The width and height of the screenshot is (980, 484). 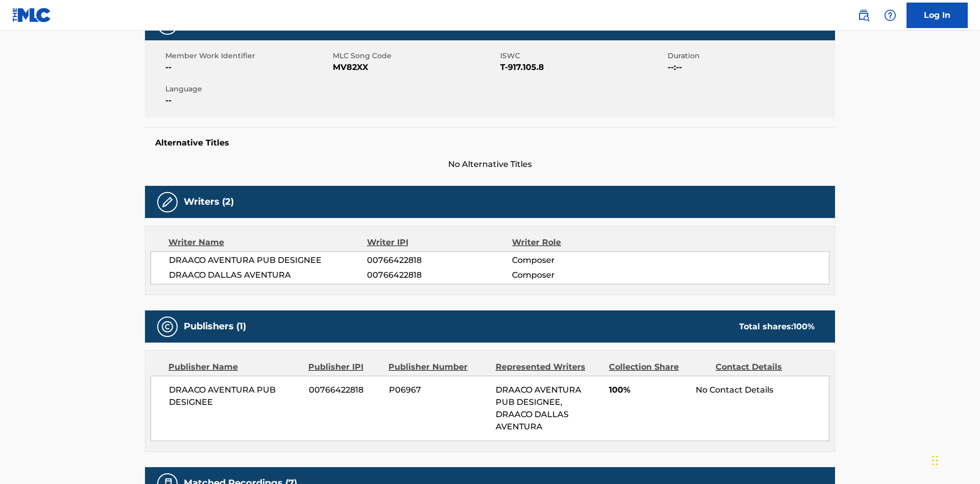 I want to click on img: help, so click(x=890, y=15).